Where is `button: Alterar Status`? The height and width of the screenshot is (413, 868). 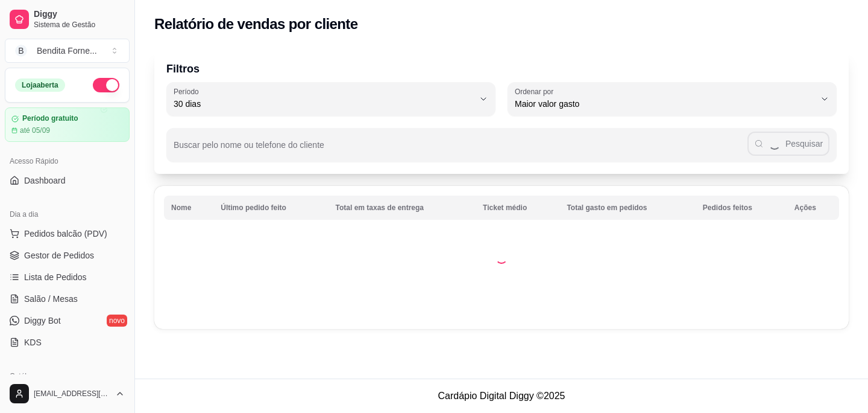 button: Alterar Status is located at coordinates (106, 85).